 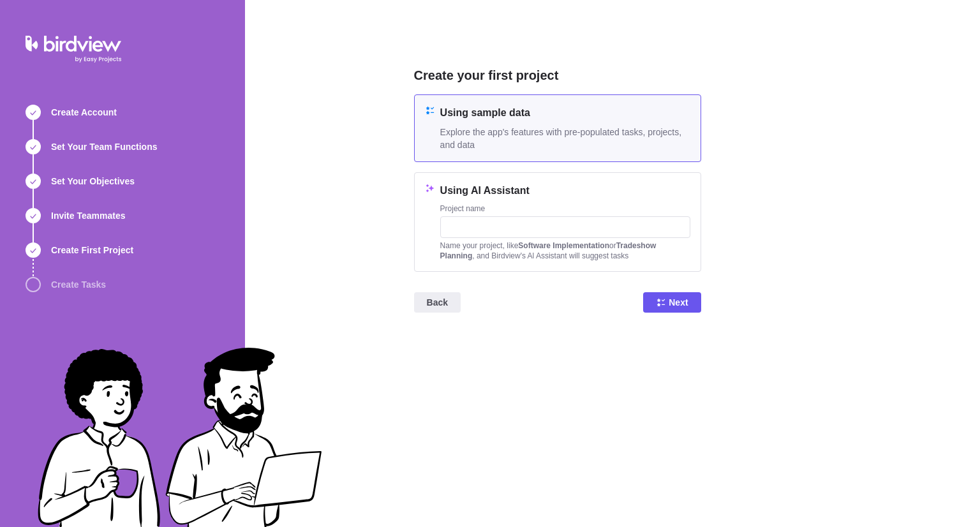 What do you see at coordinates (565, 113) in the screenshot?
I see `h4: Using sample data` at bounding box center [565, 113].